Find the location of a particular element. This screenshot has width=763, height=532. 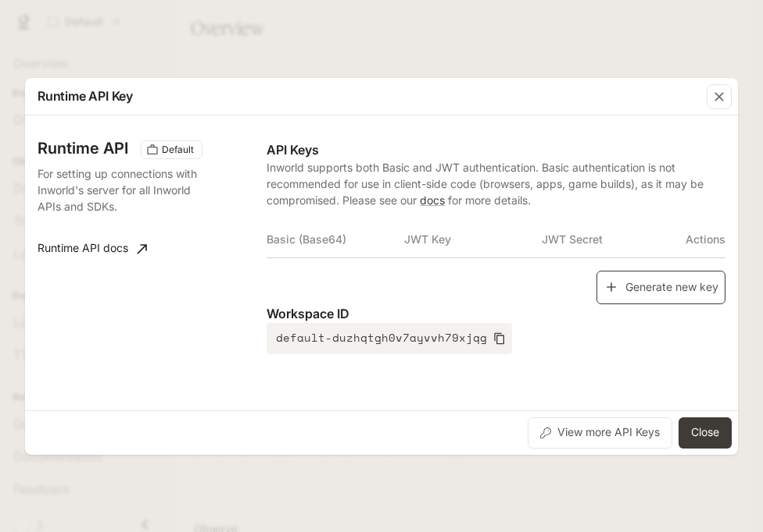

h3: Runtime API is located at coordinates (83, 148).